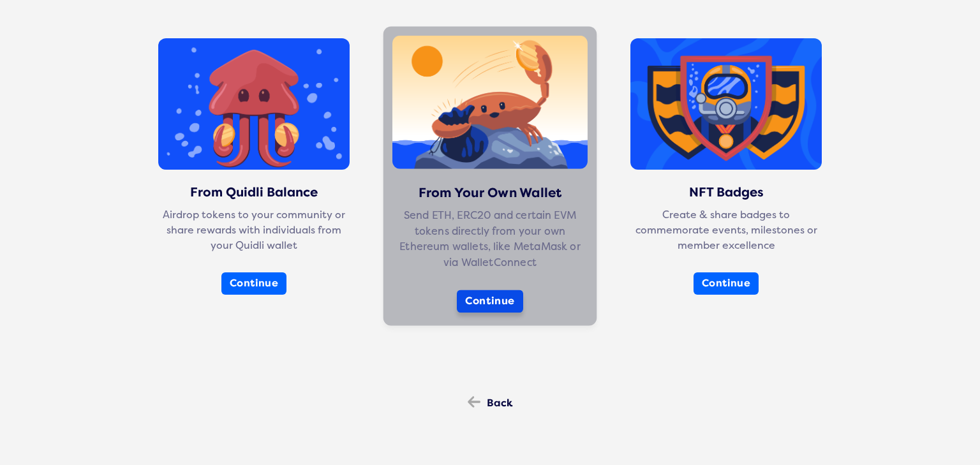  What do you see at coordinates (500, 403) in the screenshot?
I see `div: Back` at bounding box center [500, 403].